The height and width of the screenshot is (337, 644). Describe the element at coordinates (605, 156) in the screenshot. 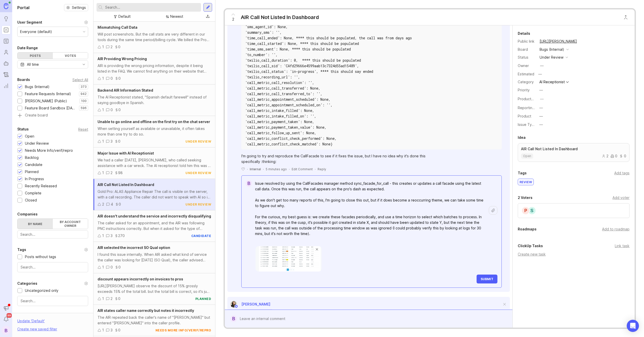

I see `div: 2` at that location.